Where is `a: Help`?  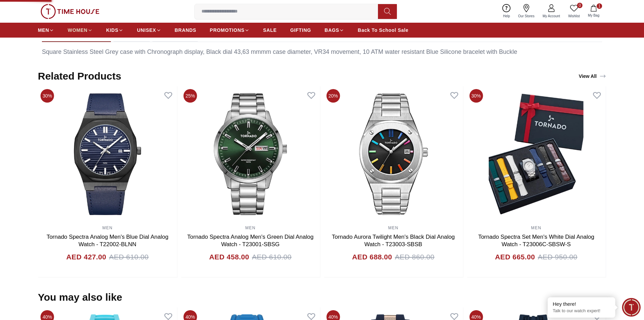 a: Help is located at coordinates (507, 11).